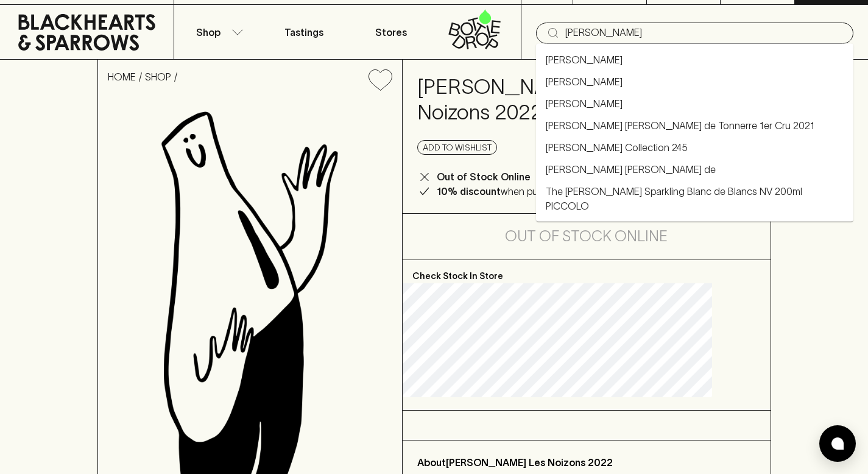 Image resolution: width=868 pixels, height=474 pixels. What do you see at coordinates (545, 191) in the screenshot?
I see `p: when purchasing 6 or more bottles` at bounding box center [545, 191].